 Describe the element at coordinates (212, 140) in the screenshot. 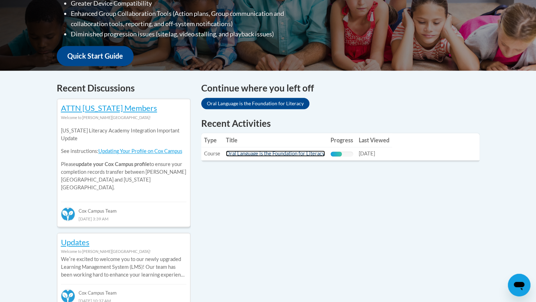

I see `th: Type` at that location.